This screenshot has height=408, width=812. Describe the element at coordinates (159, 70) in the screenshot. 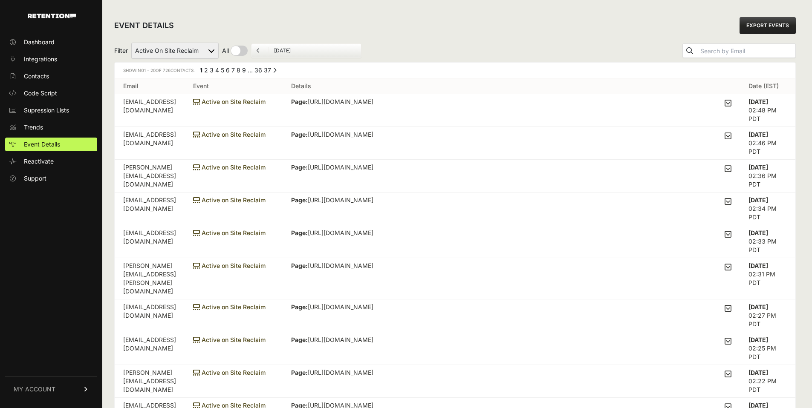

I see `div: Showing of` at that location.